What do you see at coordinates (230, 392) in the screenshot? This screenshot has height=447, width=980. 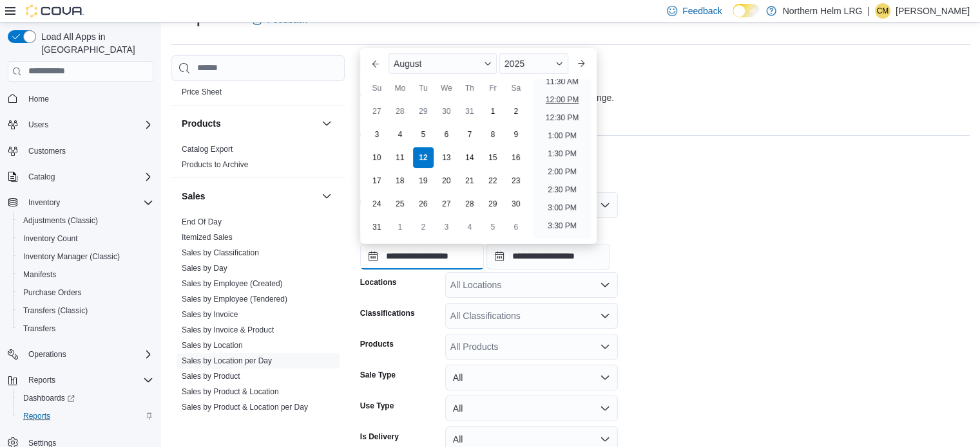 I see `a: Sales by Product & Location` at bounding box center [230, 392].